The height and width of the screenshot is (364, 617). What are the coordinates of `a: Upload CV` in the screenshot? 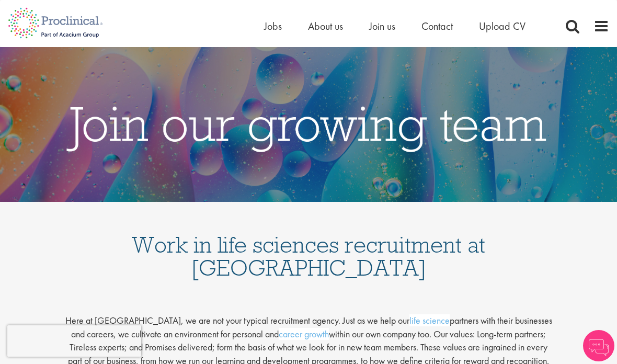 It's located at (502, 26).